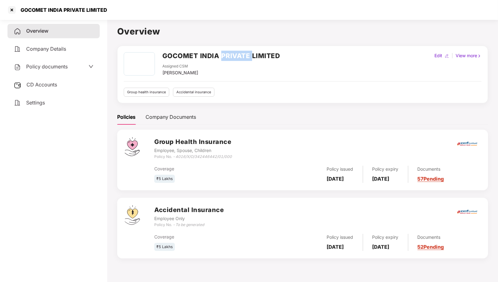 Image resolution: width=498 pixels, height=282 pixels. I want to click on a: 52 Pending, so click(430, 247).